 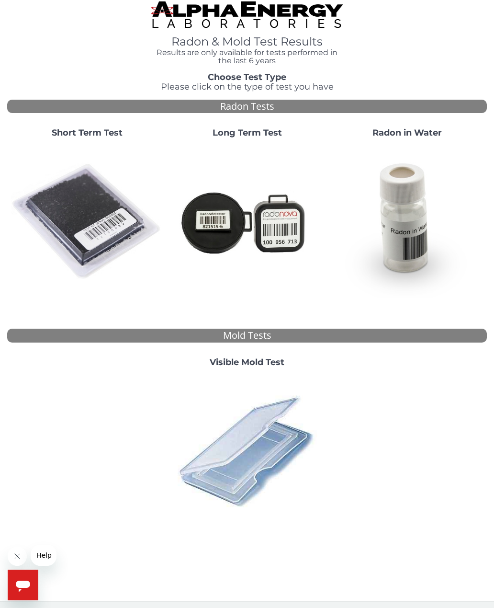 I want to click on span: Please click on the type of test you have, so click(x=247, y=87).